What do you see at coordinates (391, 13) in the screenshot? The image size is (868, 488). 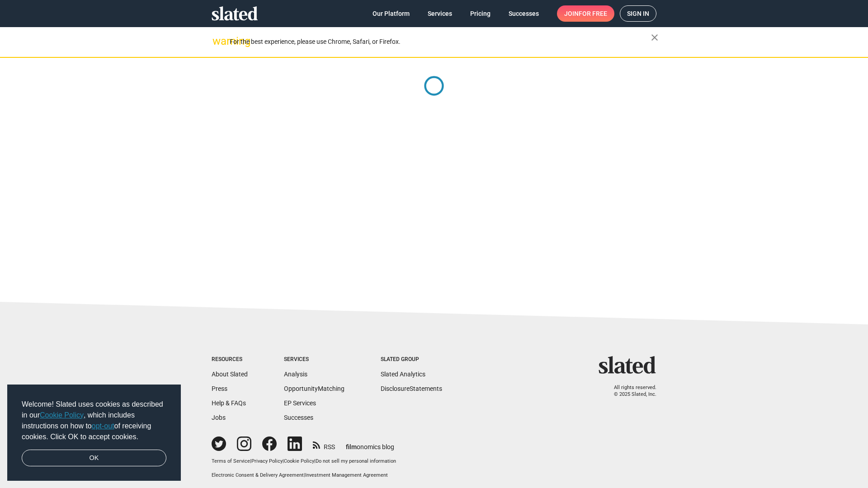 I see `span: Our Platform` at bounding box center [391, 13].